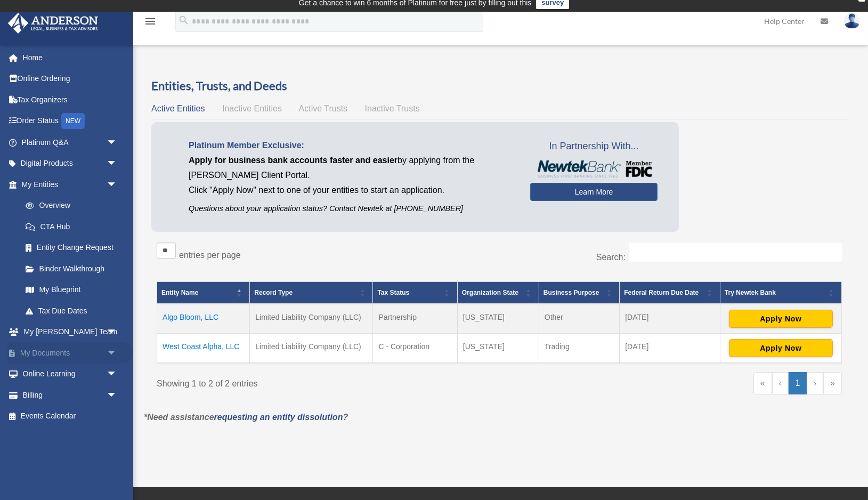  I want to click on td: C - Corporation, so click(415, 348).